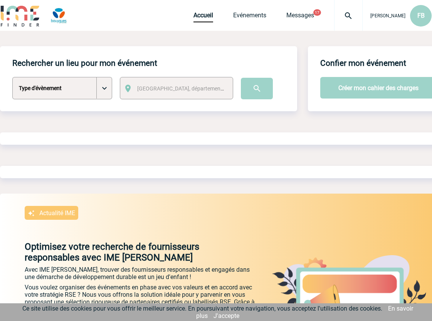 The width and height of the screenshot is (432, 321). Describe the element at coordinates (304, 312) in the screenshot. I see `a: En savoir plus` at that location.